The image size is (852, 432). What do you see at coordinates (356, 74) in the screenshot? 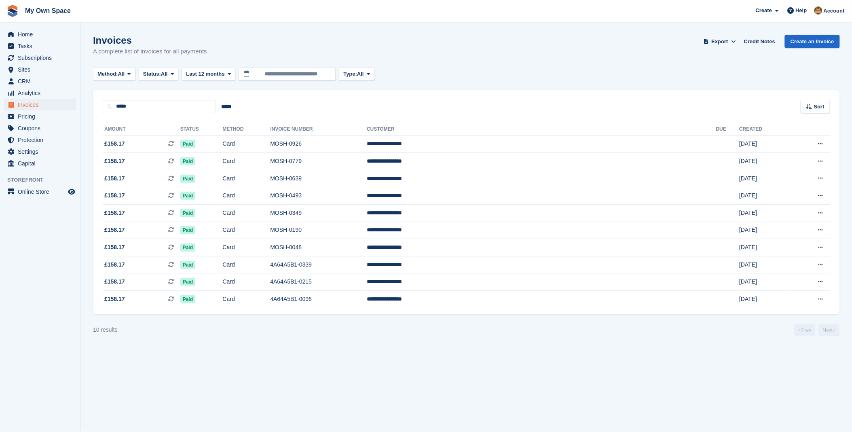
I see `button: Type: All` at bounding box center [356, 74].